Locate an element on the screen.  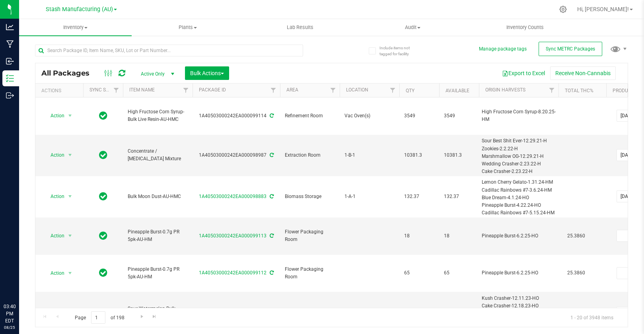
span: Page of 198 is located at coordinates (100, 317).